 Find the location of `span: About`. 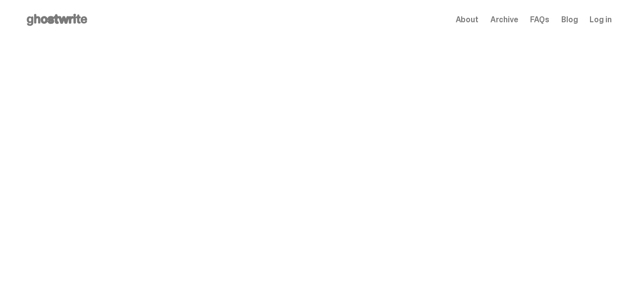

span: About is located at coordinates (467, 20).